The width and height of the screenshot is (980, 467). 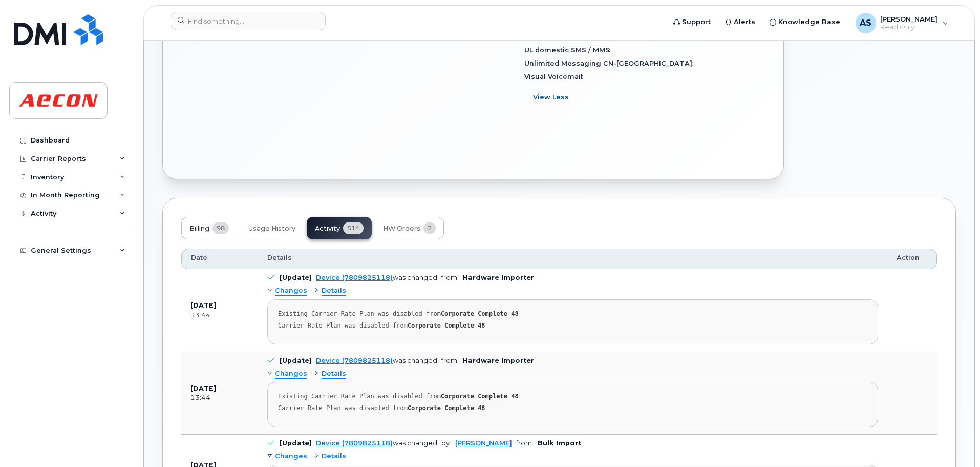 What do you see at coordinates (272, 228) in the screenshot?
I see `span: Usage History` at bounding box center [272, 228].